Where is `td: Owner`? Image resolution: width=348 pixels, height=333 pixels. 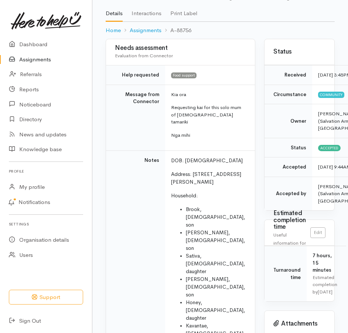 td: Owner is located at coordinates (288, 121).